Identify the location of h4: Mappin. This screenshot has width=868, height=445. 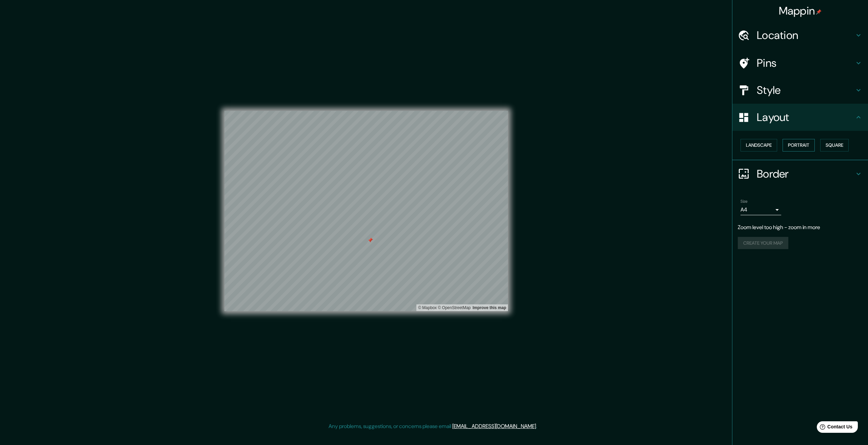
(800, 11).